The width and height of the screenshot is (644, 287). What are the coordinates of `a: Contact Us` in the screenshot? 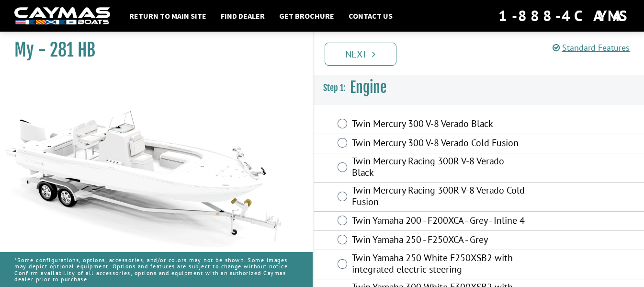 It's located at (371, 16).